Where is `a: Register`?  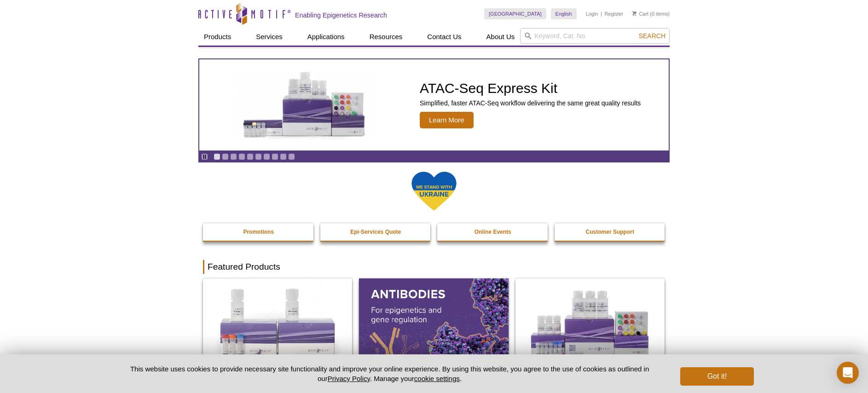
a: Register is located at coordinates (614, 14).